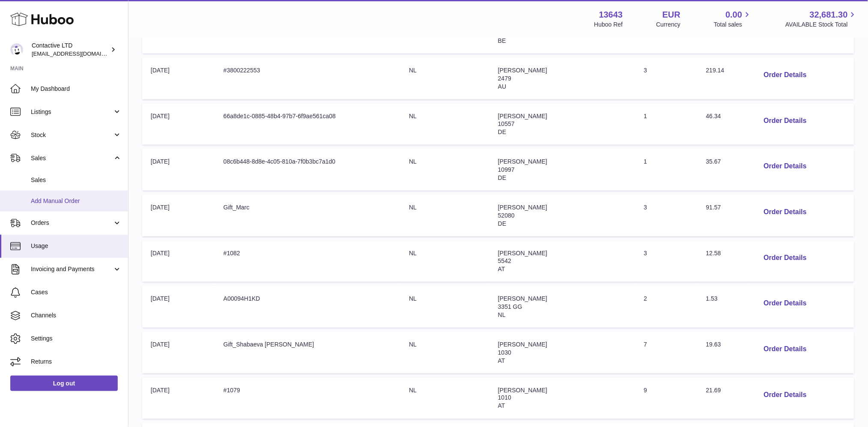 Image resolution: width=868 pixels, height=427 pixels. Describe the element at coordinates (76, 89) in the screenshot. I see `span: My Dashboard` at that location.